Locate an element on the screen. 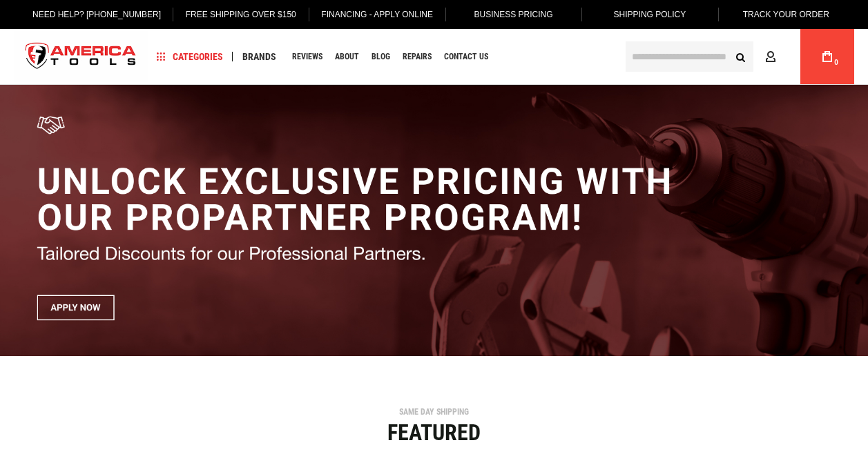  a: 0 is located at coordinates (828, 57).